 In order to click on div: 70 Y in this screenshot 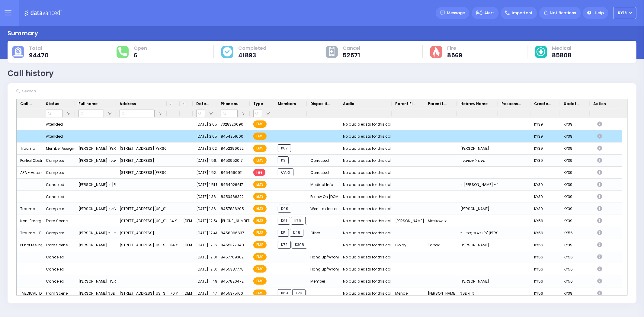, I will do `click(173, 293)`.